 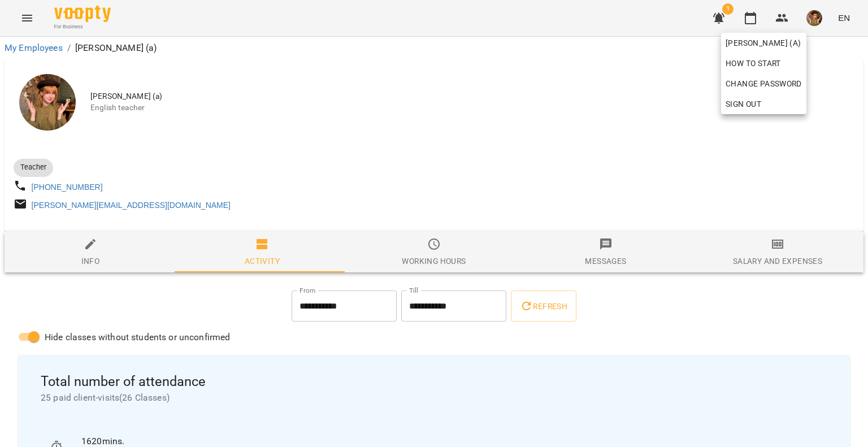 What do you see at coordinates (753, 63) in the screenshot?
I see `span: How to start` at bounding box center [753, 63].